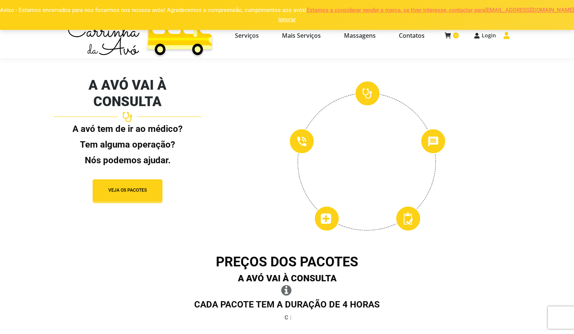 The image size is (574, 334). Describe the element at coordinates (247, 35) in the screenshot. I see `a: Serviços` at that location.